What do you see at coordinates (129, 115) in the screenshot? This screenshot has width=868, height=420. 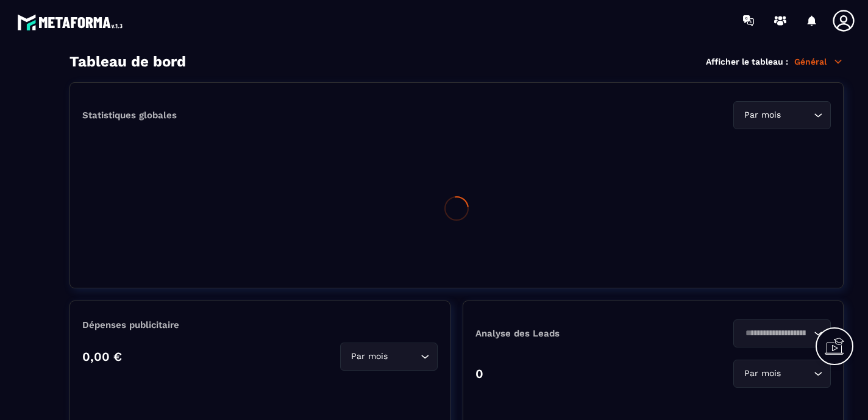 I see `p: Statistiques globales` at bounding box center [129, 115].